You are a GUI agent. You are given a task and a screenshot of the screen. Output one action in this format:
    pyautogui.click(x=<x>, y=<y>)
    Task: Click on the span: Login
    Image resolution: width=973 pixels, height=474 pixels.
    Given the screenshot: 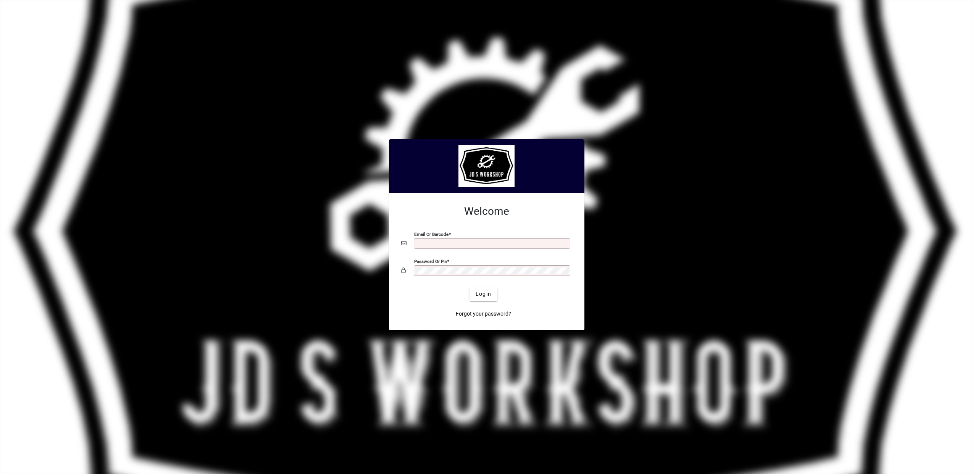 What is the action you would take?
    pyautogui.click(x=483, y=294)
    